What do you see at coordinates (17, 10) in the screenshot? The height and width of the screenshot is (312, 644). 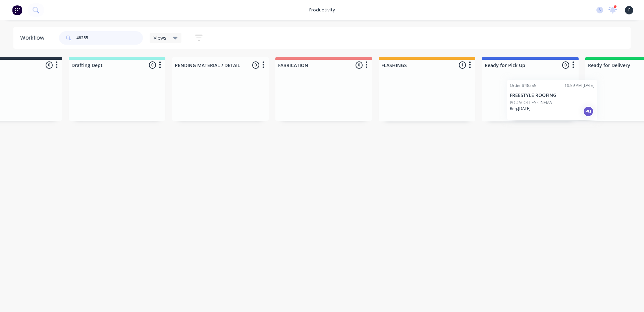 I see `img: Factory` at bounding box center [17, 10].